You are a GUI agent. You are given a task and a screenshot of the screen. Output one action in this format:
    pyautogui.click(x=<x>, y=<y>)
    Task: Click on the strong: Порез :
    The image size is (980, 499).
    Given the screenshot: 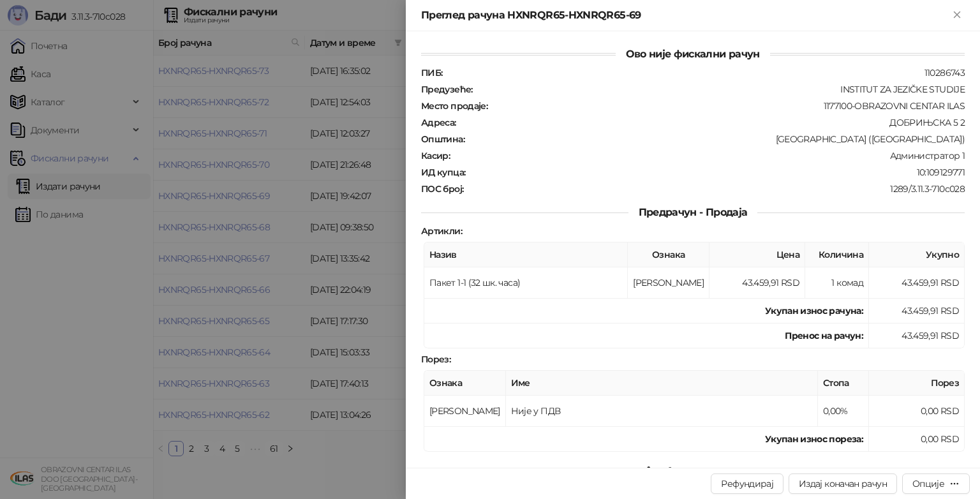 What is the action you would take?
    pyautogui.click(x=436, y=359)
    